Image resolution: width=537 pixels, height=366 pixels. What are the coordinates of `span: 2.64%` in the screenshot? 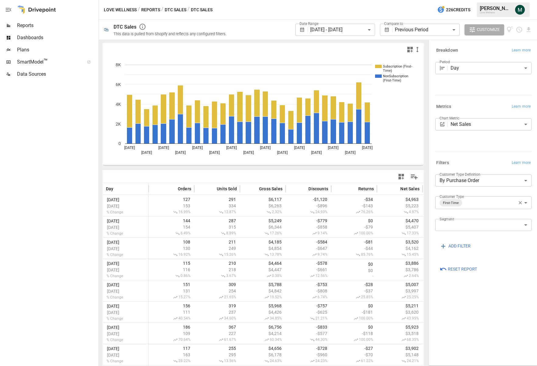 It's located at (399, 276).